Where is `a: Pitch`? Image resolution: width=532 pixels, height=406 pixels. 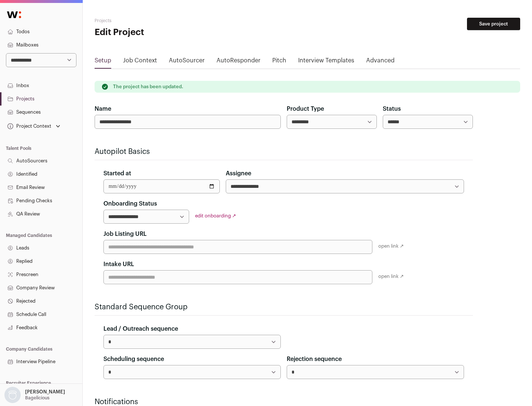 a: Pitch is located at coordinates (279, 62).